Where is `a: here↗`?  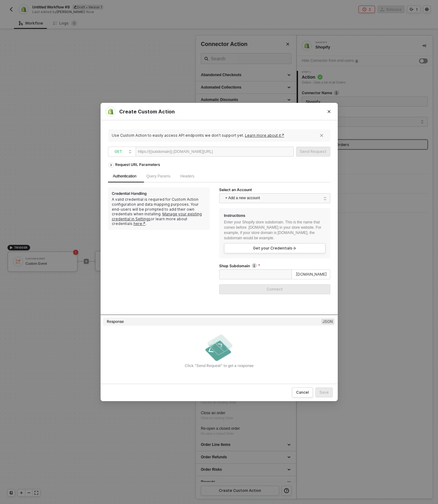
a: here↗ is located at coordinates (140, 223).